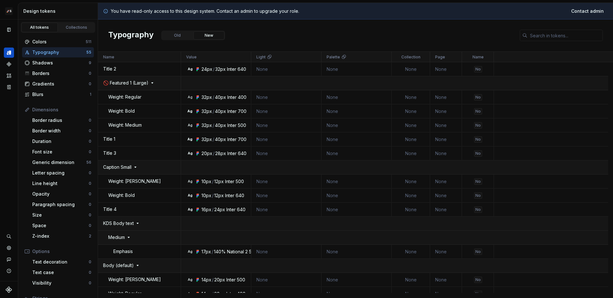 Image resolution: width=613 pixels, height=298 pixels. Describe the element at coordinates (261, 57) in the screenshot. I see `span: Light` at that location.